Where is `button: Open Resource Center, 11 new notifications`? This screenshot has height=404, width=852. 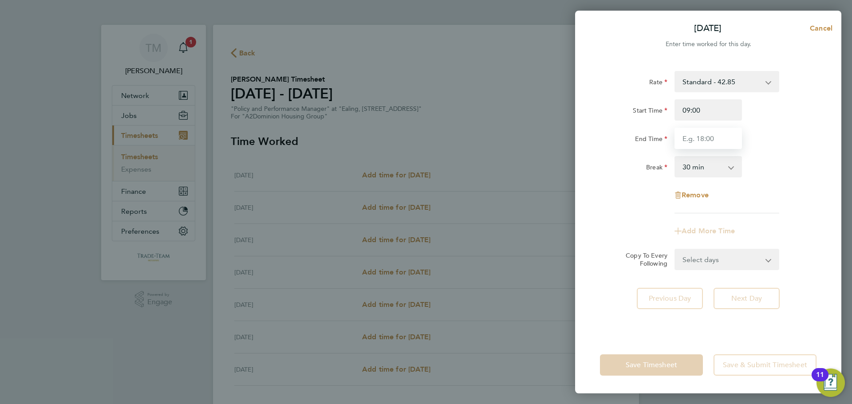 button: Open Resource Center, 11 new notifications is located at coordinates (831, 383).